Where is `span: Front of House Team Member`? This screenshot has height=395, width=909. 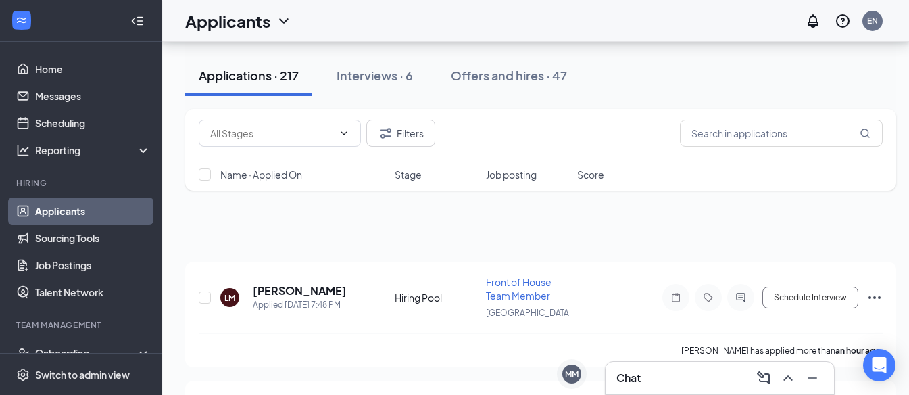 span: Front of House Team Member is located at coordinates (518, 289).